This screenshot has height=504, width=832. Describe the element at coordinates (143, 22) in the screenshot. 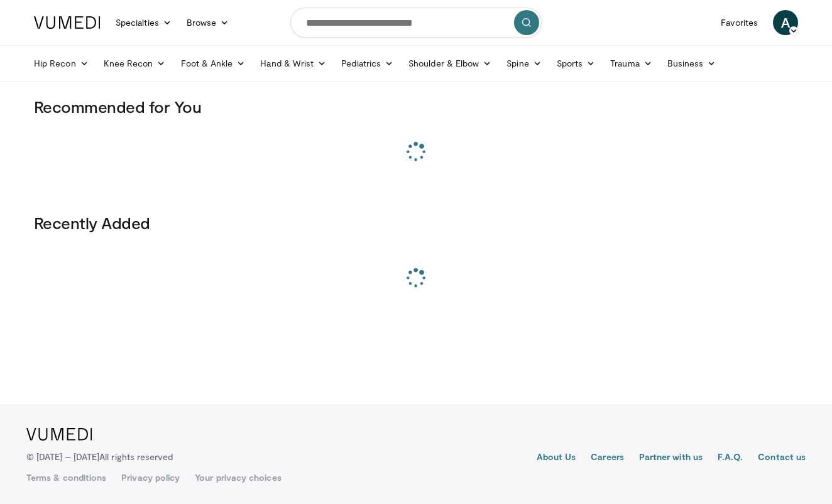

I see `a: Specialties` at that location.